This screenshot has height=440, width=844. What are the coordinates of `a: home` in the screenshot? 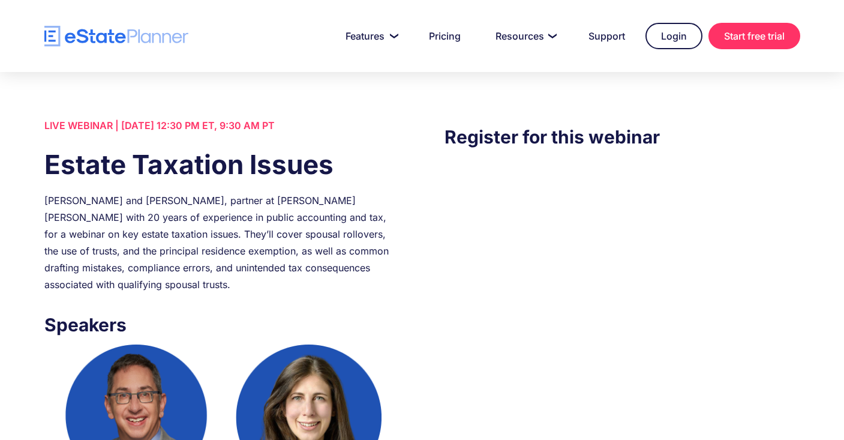 It's located at (116, 36).